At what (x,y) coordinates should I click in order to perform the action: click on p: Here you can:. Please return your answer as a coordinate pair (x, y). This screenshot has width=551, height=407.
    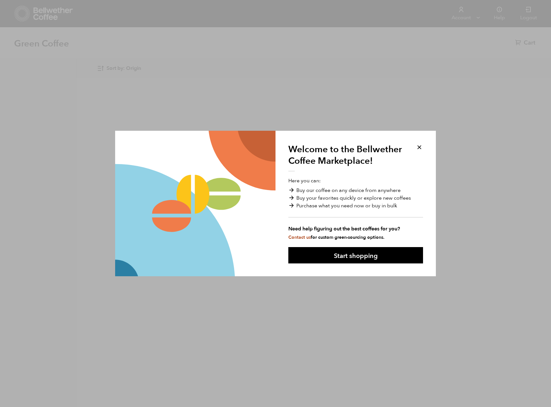
    Looking at the image, I should click on (356, 209).